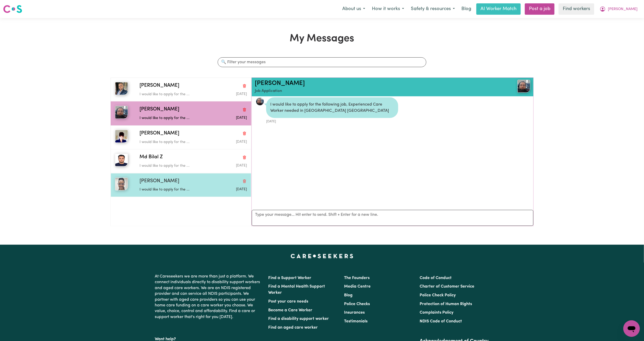 The height and width of the screenshot is (341, 644). I want to click on span: Md Bilal Z, so click(151, 157).